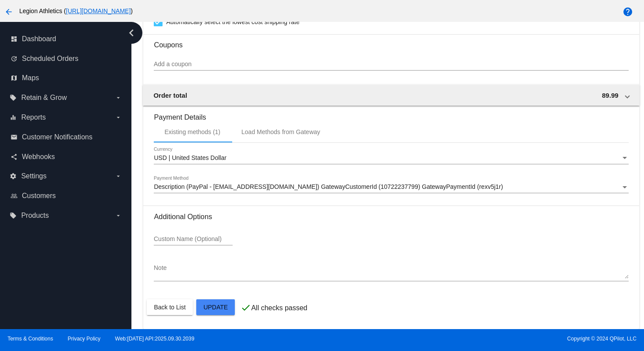 Image resolution: width=644 pixels, height=351 pixels. What do you see at coordinates (39, 196) in the screenshot?
I see `span: Customers` at bounding box center [39, 196].